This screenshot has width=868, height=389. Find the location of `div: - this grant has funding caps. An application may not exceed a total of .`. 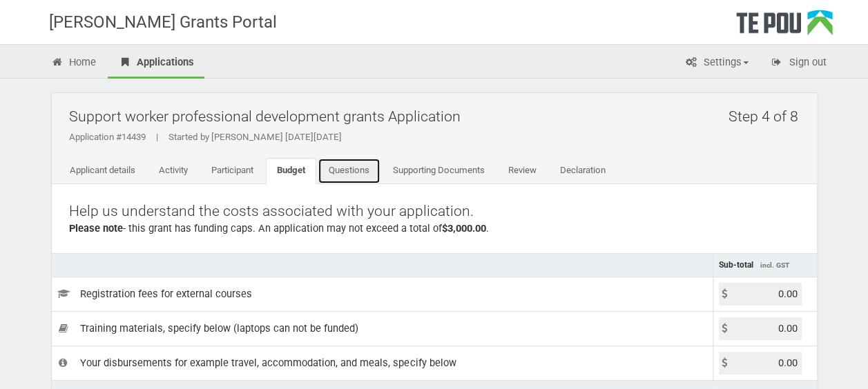

div: - this grant has funding caps. An application may not exceed a total of . is located at coordinates (434, 229).